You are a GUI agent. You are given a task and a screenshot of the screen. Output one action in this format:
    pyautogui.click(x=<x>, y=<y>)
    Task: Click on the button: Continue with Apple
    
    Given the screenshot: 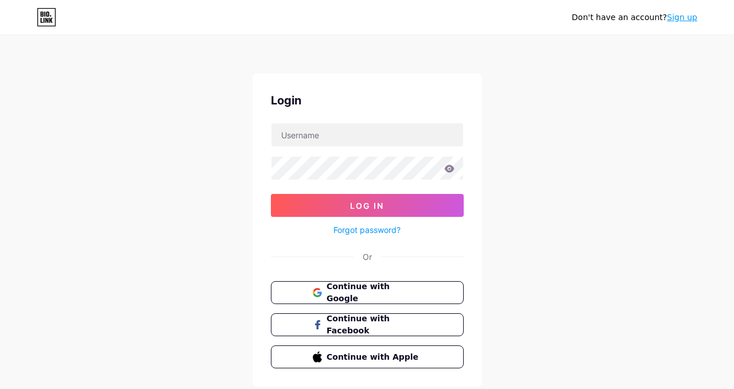 What is the action you would take?
    pyautogui.click(x=367, y=357)
    